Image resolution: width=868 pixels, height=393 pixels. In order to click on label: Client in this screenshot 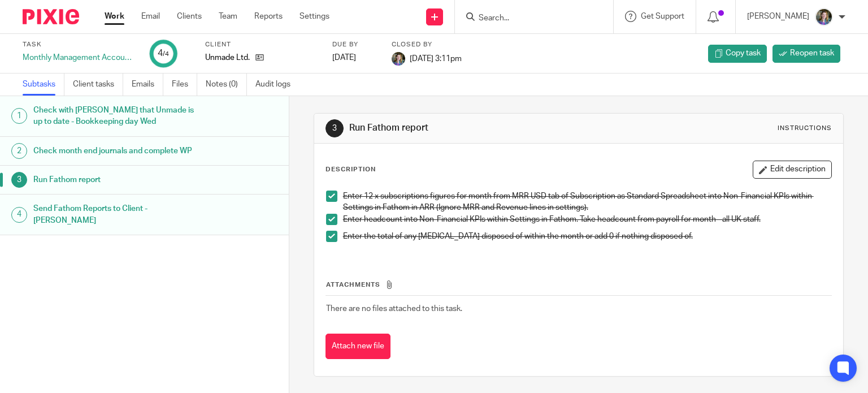, I will do `click(261, 45)`.